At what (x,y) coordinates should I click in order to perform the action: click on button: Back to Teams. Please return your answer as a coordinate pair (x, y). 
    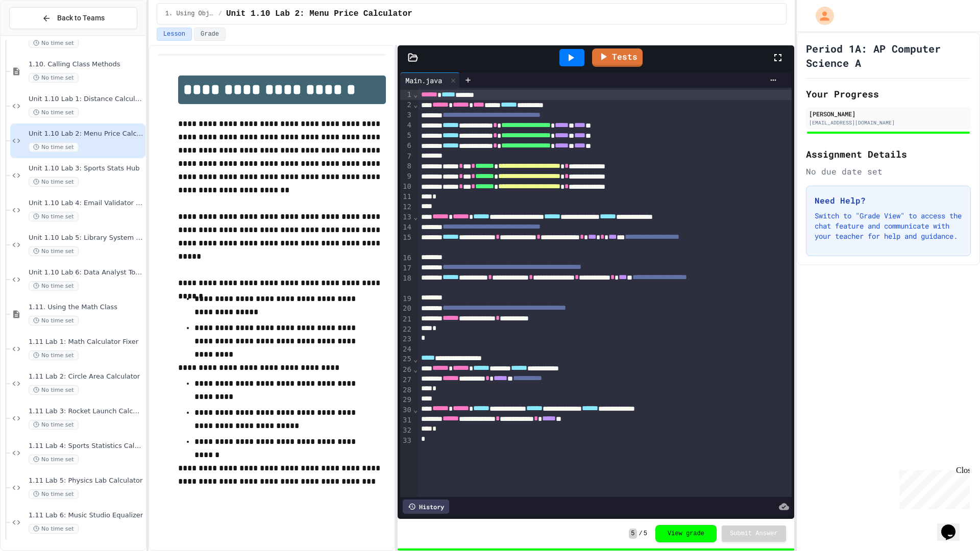
    Looking at the image, I should click on (73, 17).